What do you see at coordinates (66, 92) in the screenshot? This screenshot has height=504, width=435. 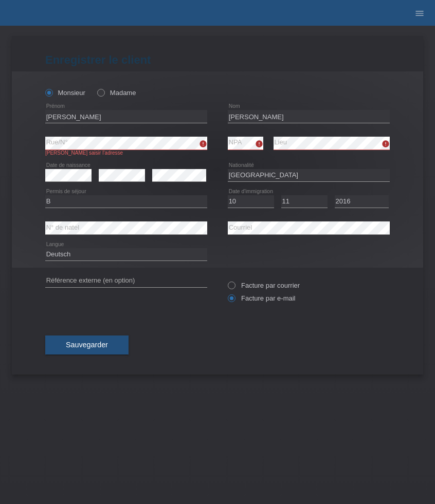 I see `label: Monsieur` at bounding box center [66, 92].